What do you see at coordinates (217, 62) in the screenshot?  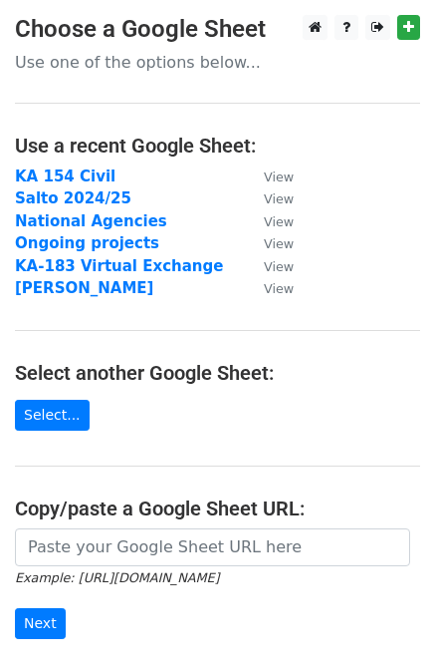 I see `p: Use one of the options below...` at bounding box center [217, 62].